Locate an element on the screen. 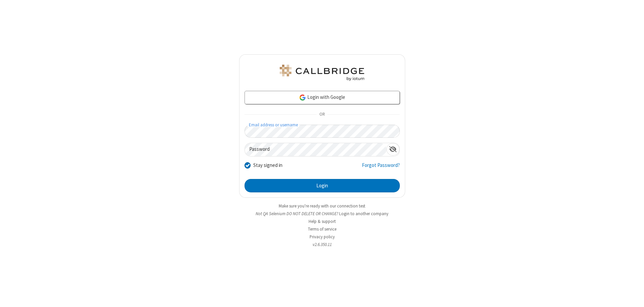  a: Forgot Password? is located at coordinates (381, 168).